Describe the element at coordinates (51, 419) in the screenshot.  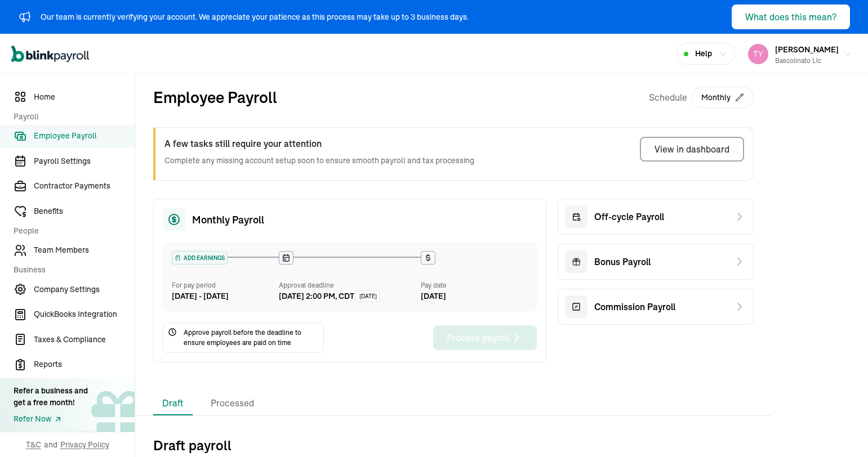
I see `div: Refer Now` at that location.